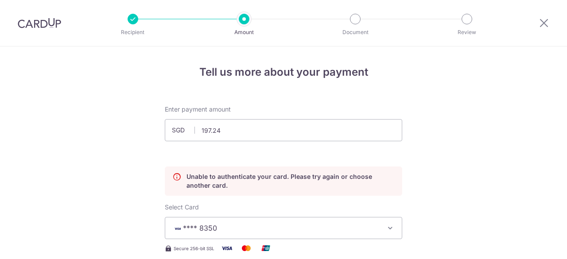  I want to click on img: Mastercard, so click(246, 248).